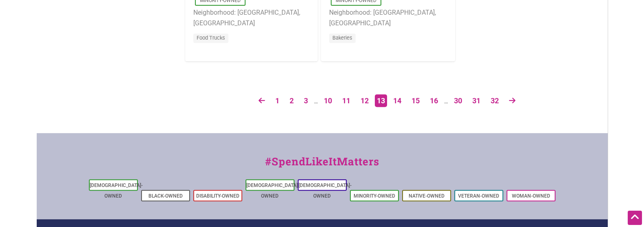 This screenshot has height=227, width=644. Describe the element at coordinates (375, 196) in the screenshot. I see `a: Minority-Owned` at that location.